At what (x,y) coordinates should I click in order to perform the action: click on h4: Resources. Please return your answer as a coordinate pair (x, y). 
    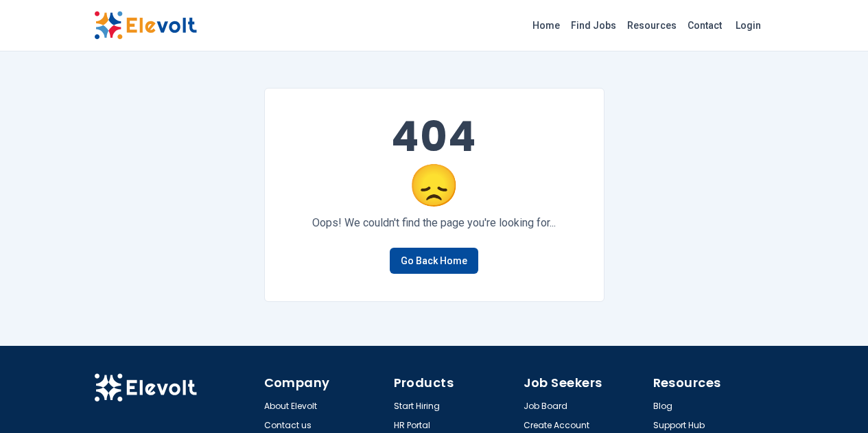
    Looking at the image, I should click on (713, 383).